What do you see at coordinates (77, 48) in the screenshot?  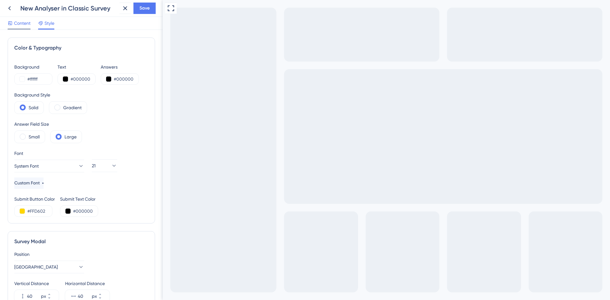 I see `button: Rate 3` at bounding box center [77, 48].